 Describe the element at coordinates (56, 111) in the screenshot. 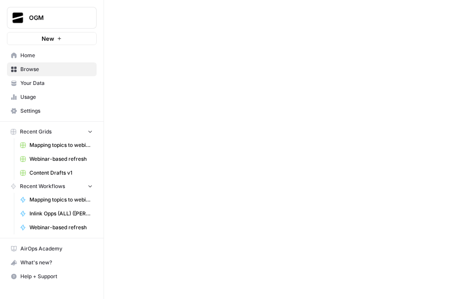

I see `span: Settings` at that location.